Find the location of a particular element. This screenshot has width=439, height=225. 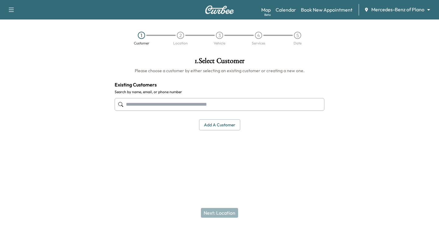

div: 4 is located at coordinates (258, 35).